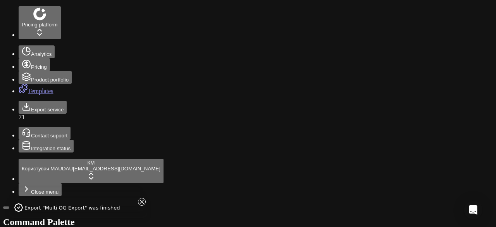  I want to click on button: Integration status, so click(46, 146).